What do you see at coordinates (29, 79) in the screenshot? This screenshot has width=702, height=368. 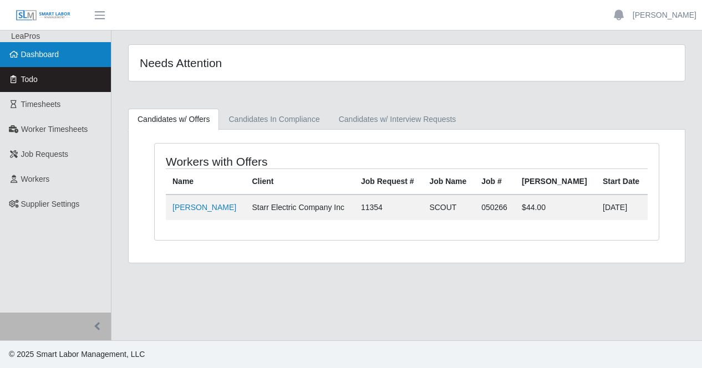 I see `span: Todo` at bounding box center [29, 79].